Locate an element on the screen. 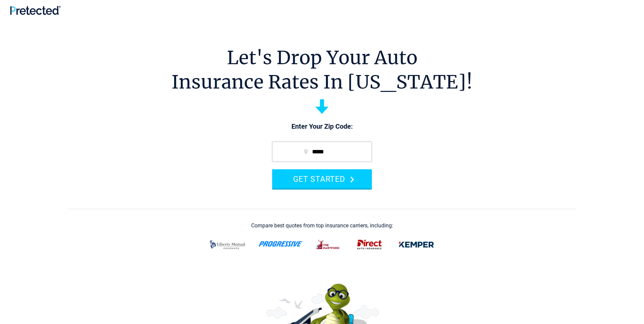 Image resolution: width=644 pixels, height=324 pixels. button: GET STARTED is located at coordinates (322, 179).